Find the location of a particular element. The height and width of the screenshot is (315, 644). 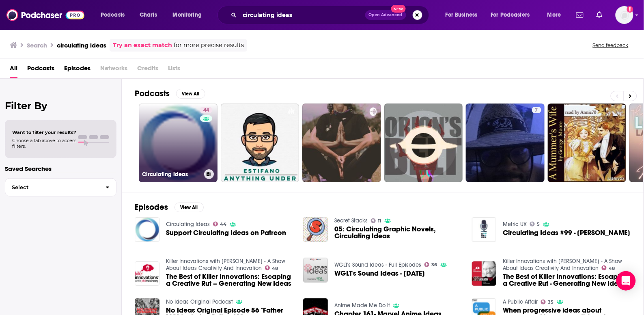

input: Search podcasts, credits, & more... is located at coordinates (302, 15).